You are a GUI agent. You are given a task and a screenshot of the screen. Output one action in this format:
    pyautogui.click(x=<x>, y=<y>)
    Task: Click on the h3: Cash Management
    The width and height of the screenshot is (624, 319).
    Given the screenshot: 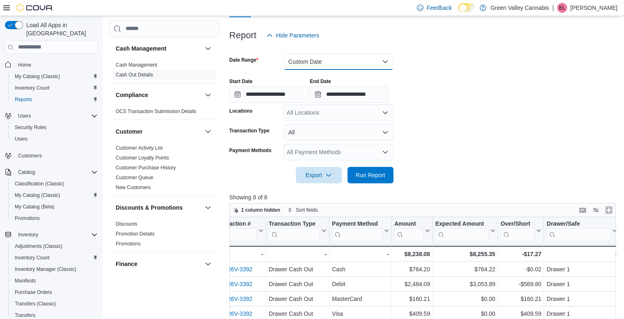 What is the action you would take?
    pyautogui.click(x=141, y=48)
    